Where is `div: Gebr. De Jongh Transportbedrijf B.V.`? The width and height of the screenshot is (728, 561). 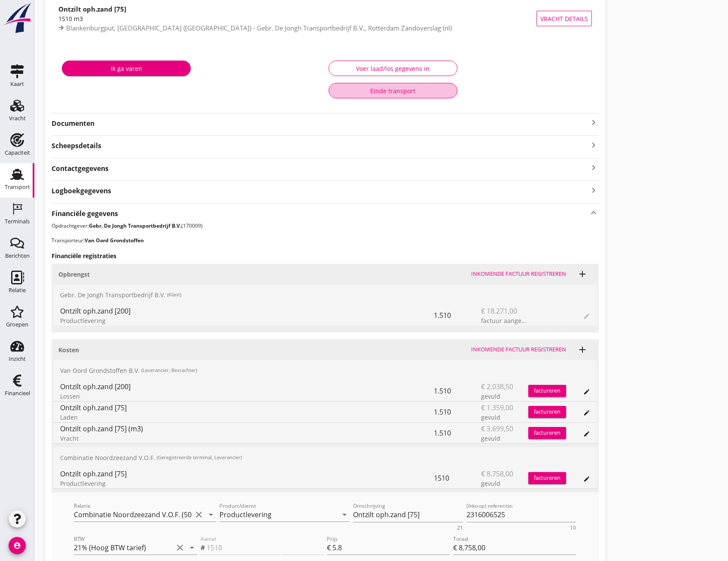 div: Gebr. De Jongh Transportbedrijf B.V. is located at coordinates (325, 295).